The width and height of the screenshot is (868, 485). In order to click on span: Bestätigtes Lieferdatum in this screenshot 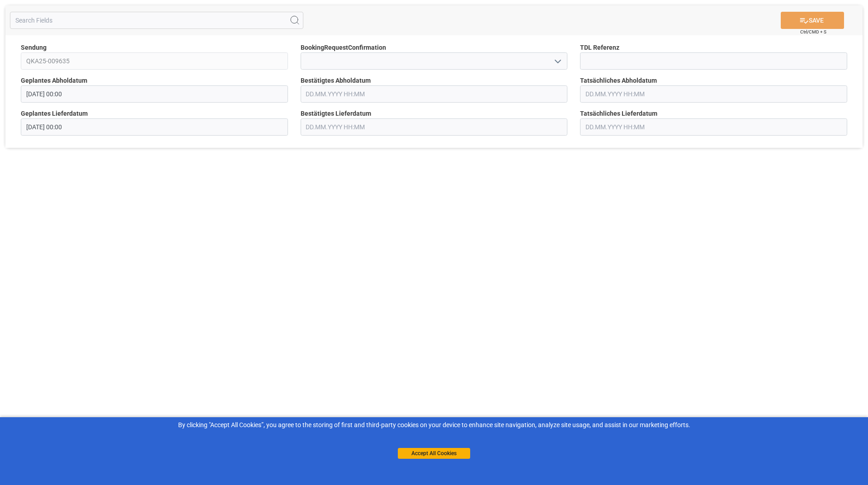, I will do `click(336, 113)`.